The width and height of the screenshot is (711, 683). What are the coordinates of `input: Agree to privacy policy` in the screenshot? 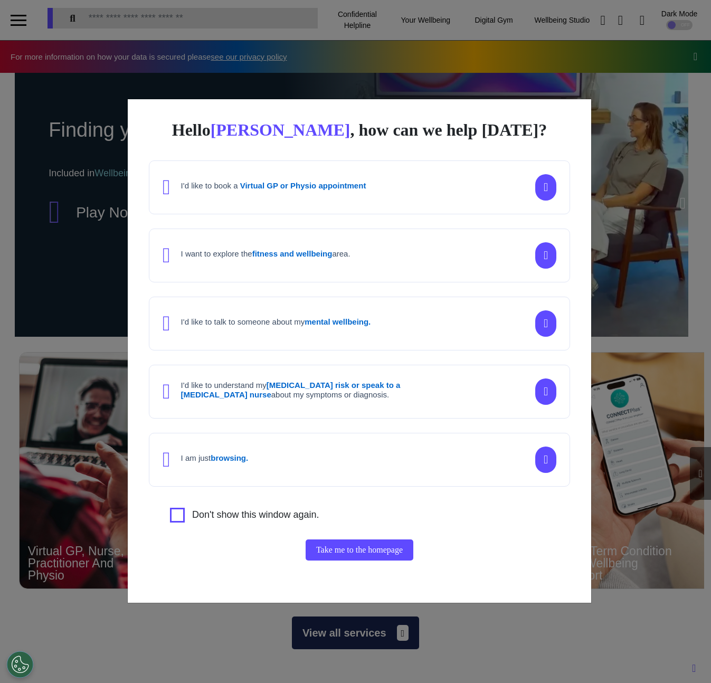 It's located at (177, 515).